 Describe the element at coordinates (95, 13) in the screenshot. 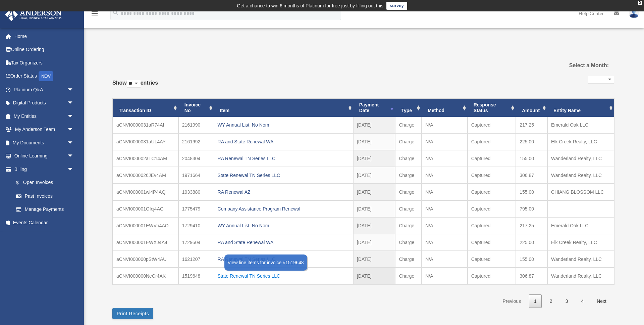

I see `i: menu` at that location.